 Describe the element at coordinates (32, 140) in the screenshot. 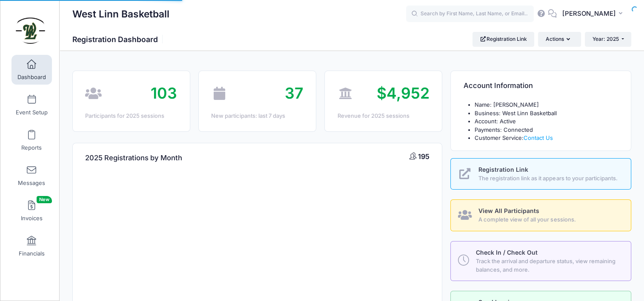

I see `a: Reports` at that location.